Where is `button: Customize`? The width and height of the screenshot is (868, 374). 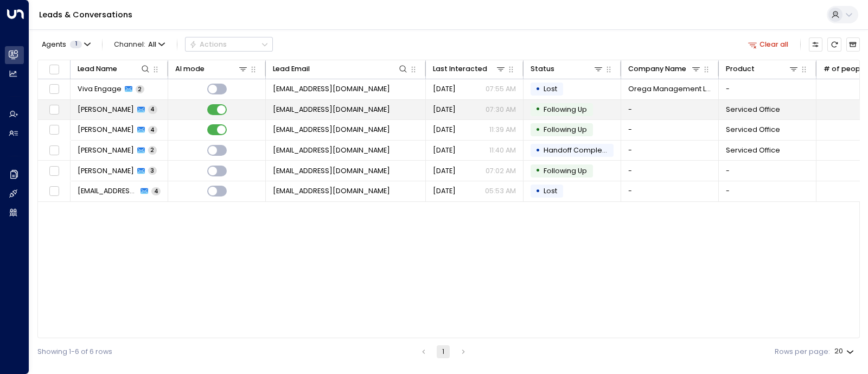 button: Customize is located at coordinates (816, 44).